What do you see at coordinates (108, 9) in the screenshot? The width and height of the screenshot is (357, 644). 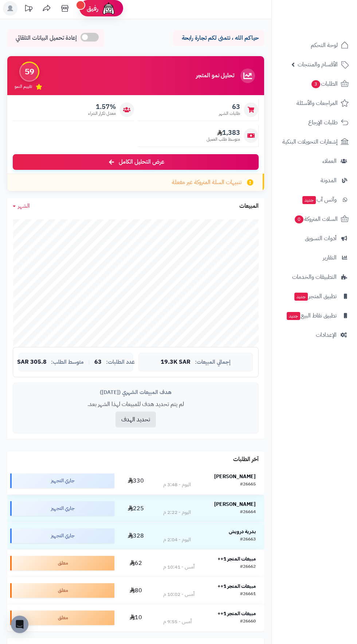 I see `img: ai-face.png` at bounding box center [108, 9].